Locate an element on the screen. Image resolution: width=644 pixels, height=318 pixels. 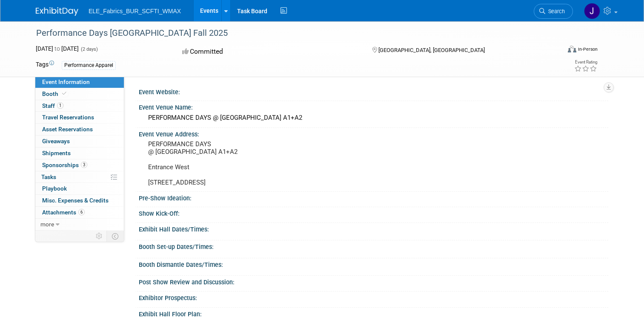
span: Playbook is located at coordinates (54, 188).